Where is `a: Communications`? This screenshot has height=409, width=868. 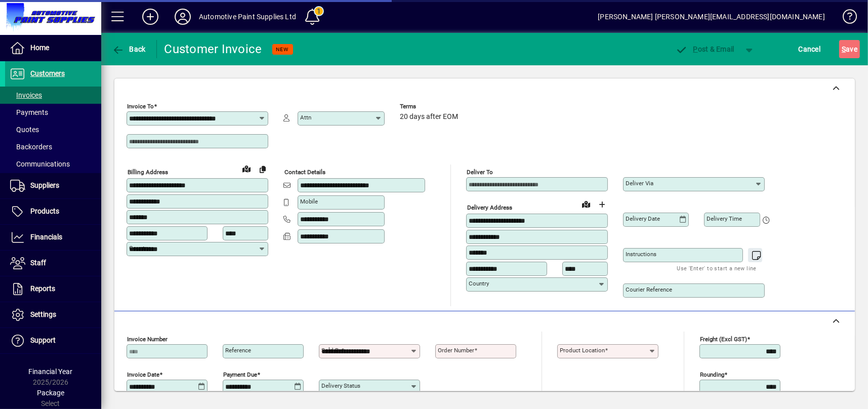
a: Communications is located at coordinates (53, 164).